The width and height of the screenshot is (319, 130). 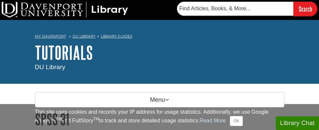 I want to click on p: Menu, so click(x=160, y=100).